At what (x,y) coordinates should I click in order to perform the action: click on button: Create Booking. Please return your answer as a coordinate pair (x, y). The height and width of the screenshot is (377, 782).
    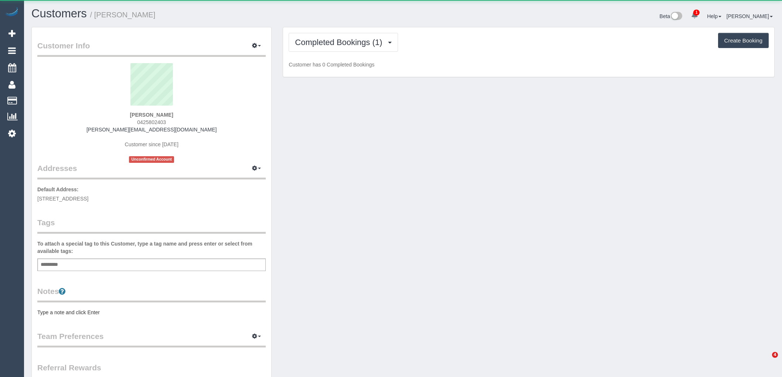
    Looking at the image, I should click on (743, 41).